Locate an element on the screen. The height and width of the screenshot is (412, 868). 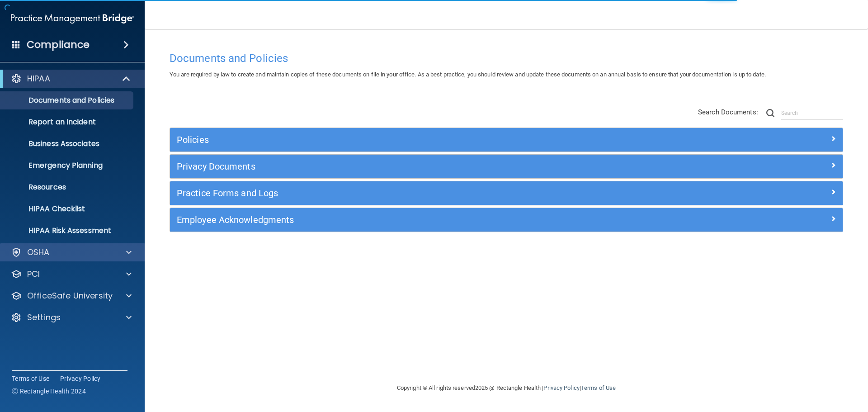
p: PCI is located at coordinates (33, 274).